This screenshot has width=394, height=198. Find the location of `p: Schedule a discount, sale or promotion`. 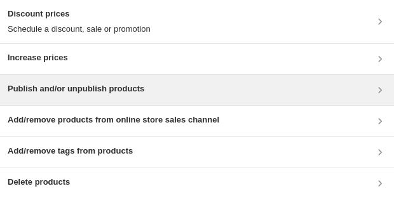

p: Schedule a discount, sale or promotion is located at coordinates (79, 29).